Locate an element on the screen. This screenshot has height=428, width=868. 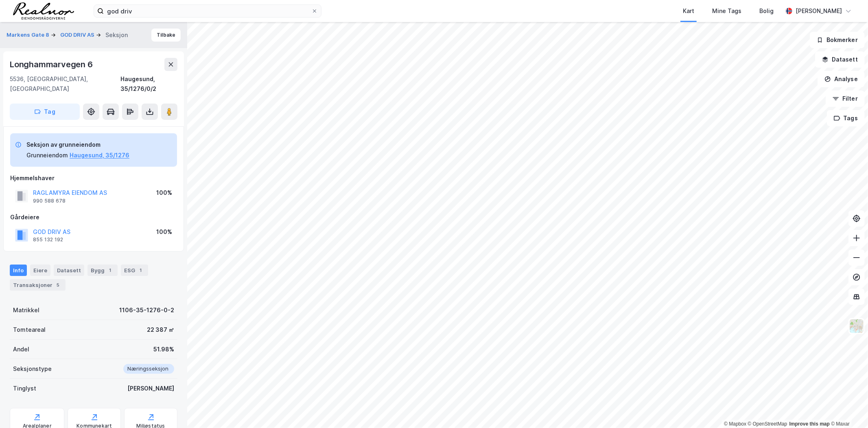
div: Info is located at coordinates (19, 270).